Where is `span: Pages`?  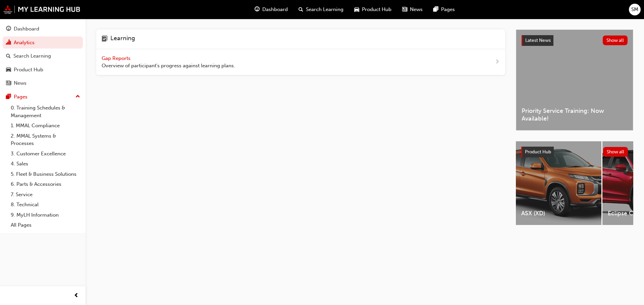 span: Pages is located at coordinates (447, 9).